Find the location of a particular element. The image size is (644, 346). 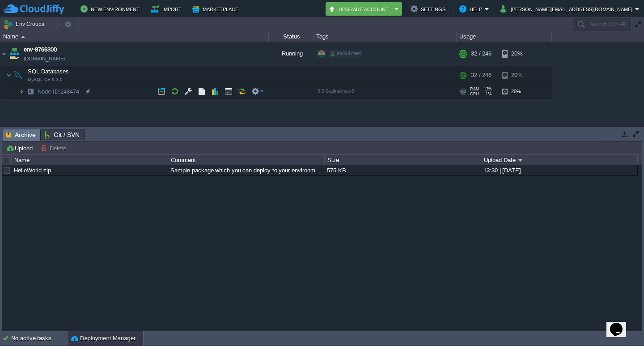

a: Node ID:248474 is located at coordinates (59, 91).